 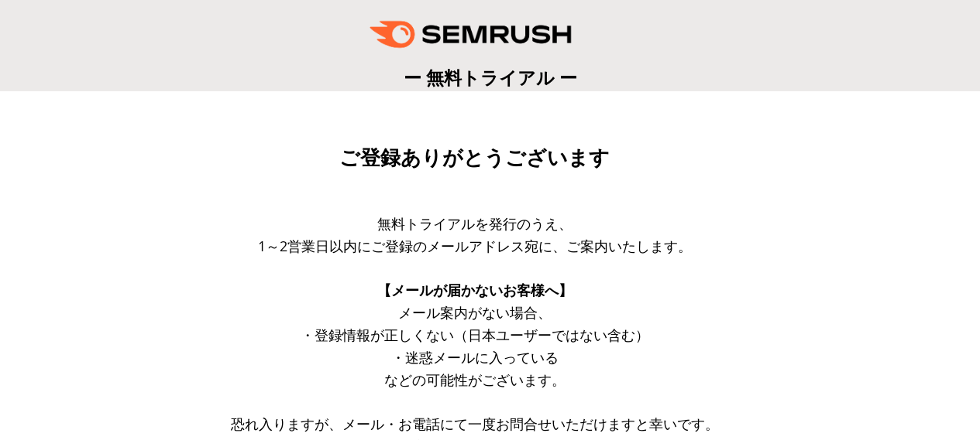 What do you see at coordinates (474, 335) in the screenshot?
I see `span: ・登録情報が正しくない（日本ユーザーではない含む）` at bounding box center [474, 335].